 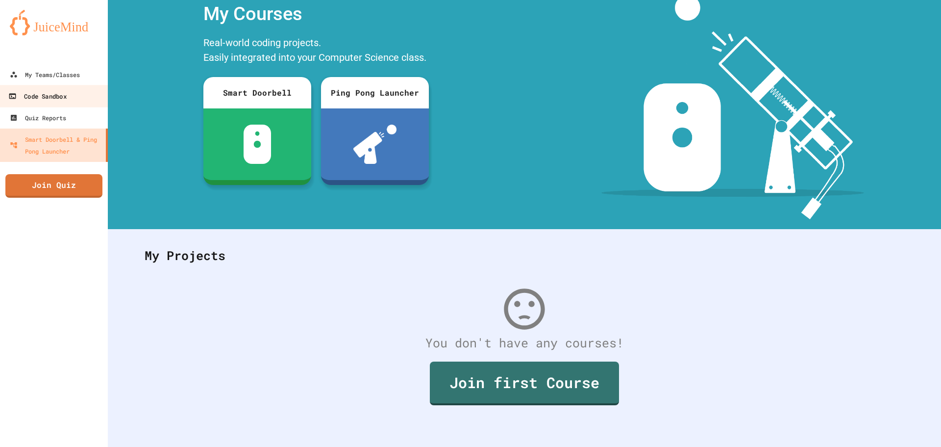 What do you see at coordinates (525, 383) in the screenshot?
I see `a: Join first Course` at bounding box center [525, 383].